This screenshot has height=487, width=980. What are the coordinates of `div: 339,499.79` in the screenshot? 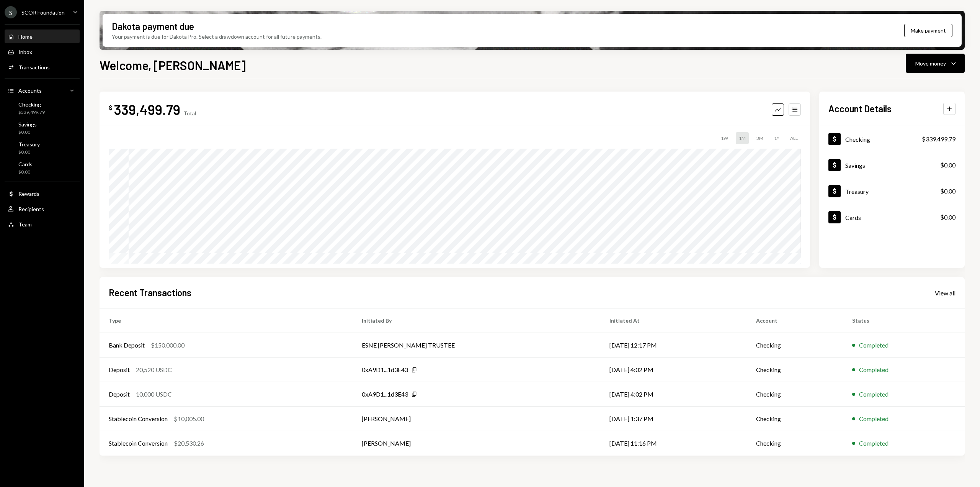 It's located at (147, 109).